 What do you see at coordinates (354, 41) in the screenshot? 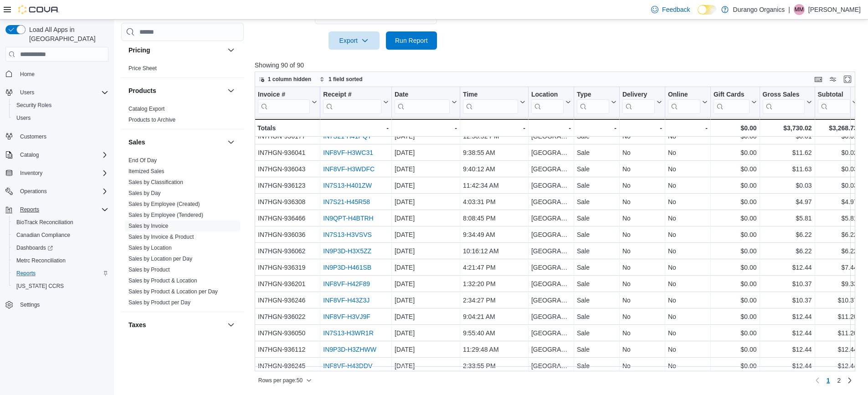
I see `span: Export` at bounding box center [354, 41].